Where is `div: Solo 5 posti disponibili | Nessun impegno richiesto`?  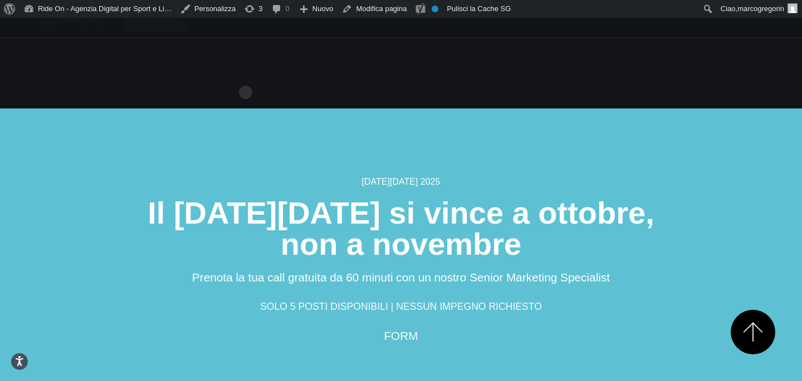
div: Solo 5 posti disponibili | Nessun impegno richiesto is located at coordinates (401, 307).